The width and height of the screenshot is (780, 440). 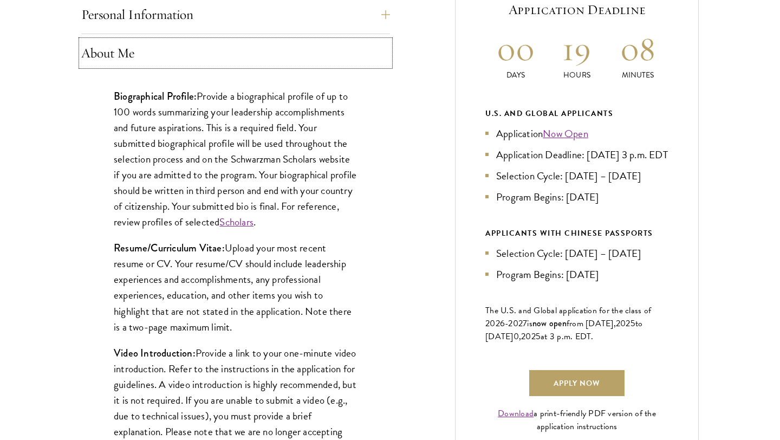 What do you see at coordinates (236, 287) in the screenshot?
I see `p: Upload your most recent resume or CV. Your resume/CV should include leadership experiences and ac...` at bounding box center [236, 287].